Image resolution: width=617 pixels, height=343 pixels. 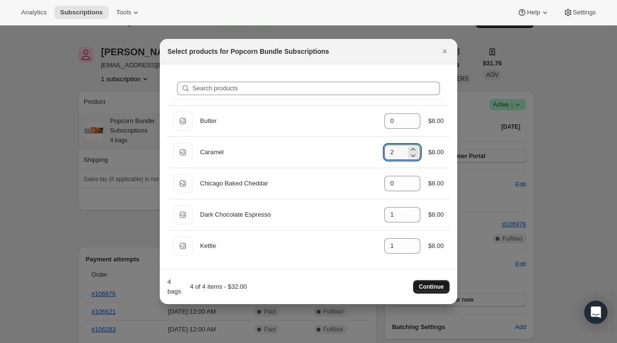 What do you see at coordinates (288, 215) in the screenshot?
I see `div: Dark Chocolate Espresso` at bounding box center [288, 215].